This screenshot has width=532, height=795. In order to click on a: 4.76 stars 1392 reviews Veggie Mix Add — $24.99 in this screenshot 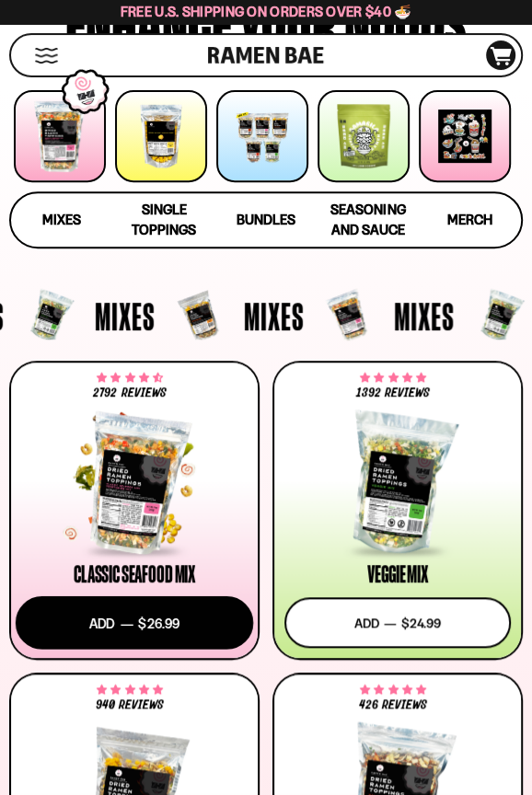, I will do `click(398, 510)`.